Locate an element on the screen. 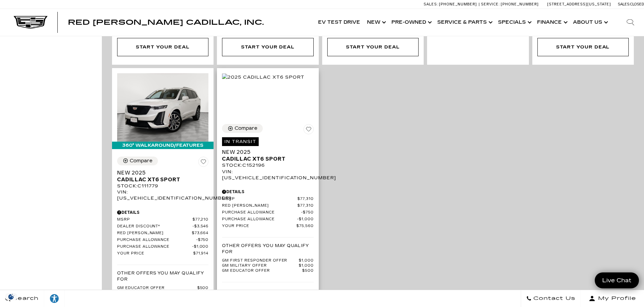 The height and width of the screenshot is (307, 644). span: My Profile is located at coordinates (615, 298).